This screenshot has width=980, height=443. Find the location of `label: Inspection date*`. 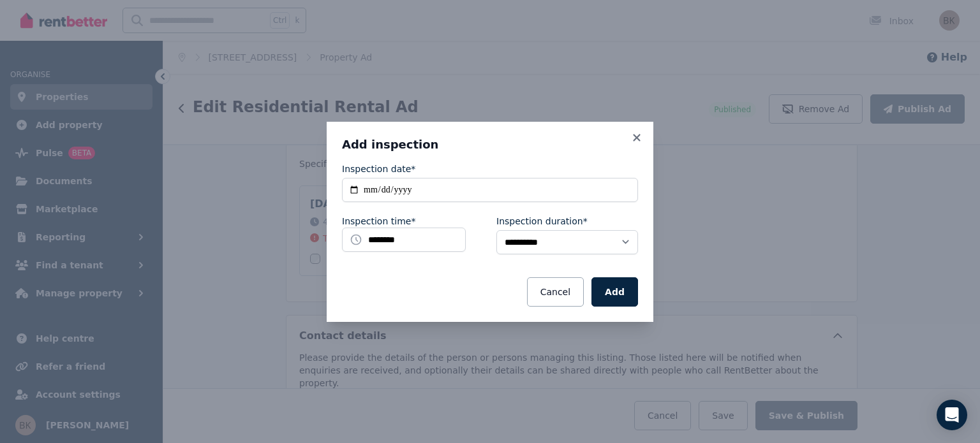

label: Inspection date* is located at coordinates (378, 169).